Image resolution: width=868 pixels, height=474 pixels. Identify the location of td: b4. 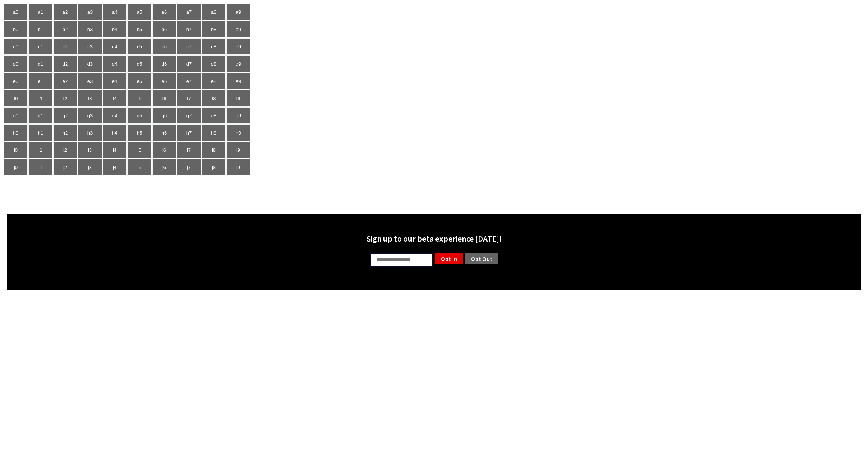
(114, 30).